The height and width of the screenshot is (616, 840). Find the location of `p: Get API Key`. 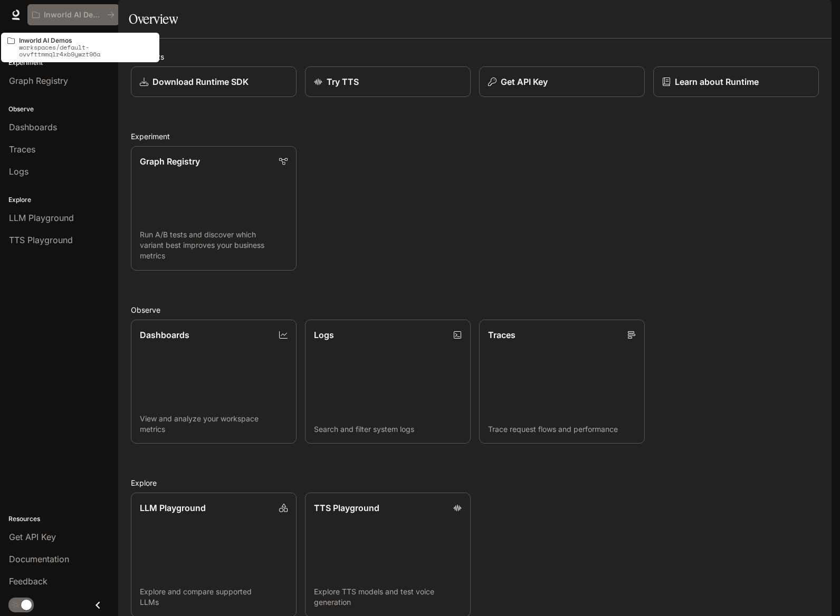

p: Get API Key is located at coordinates (524, 82).